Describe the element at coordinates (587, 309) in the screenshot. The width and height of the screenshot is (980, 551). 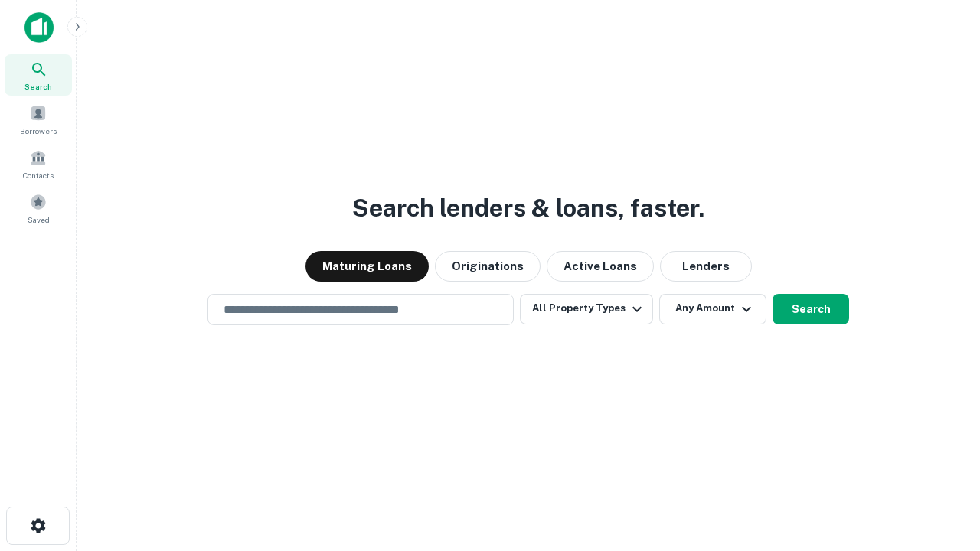
I see `button: All Property Types` at that location.